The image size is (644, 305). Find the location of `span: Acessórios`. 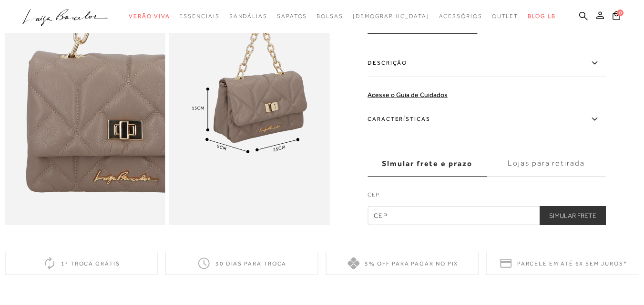

span: Acessórios is located at coordinates (460, 16).